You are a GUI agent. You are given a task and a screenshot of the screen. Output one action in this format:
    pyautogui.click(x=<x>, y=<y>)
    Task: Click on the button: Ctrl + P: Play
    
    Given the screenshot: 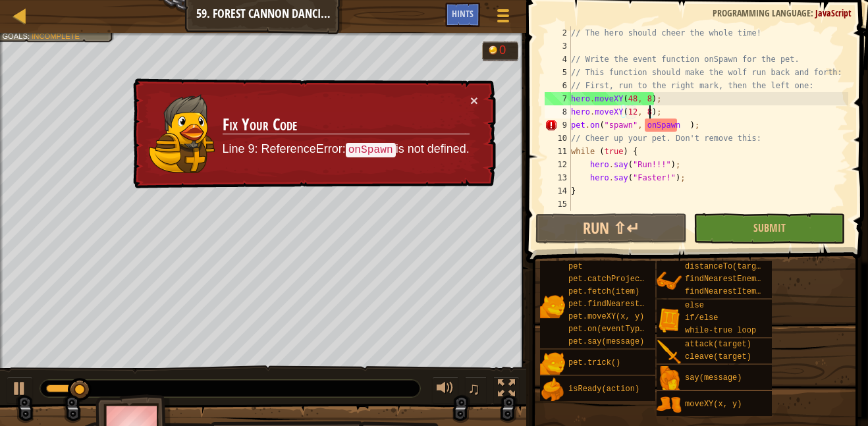 What is the action you would take?
    pyautogui.click(x=20, y=390)
    